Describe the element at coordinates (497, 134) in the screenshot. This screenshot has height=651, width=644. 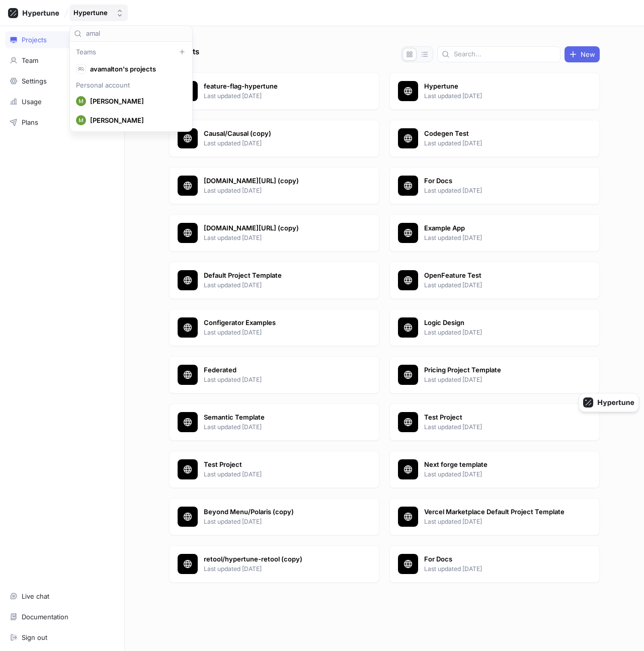
I see `p: Codegen Test` at that location.